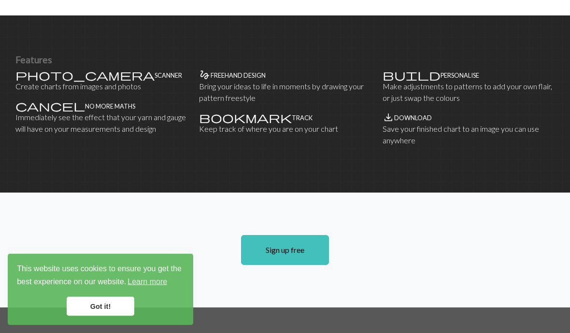  What do you see at coordinates (101, 124) in the screenshot?
I see `p: Immediately see the effect that your yarn and gauge will have on your measurements and design` at bounding box center [101, 124].